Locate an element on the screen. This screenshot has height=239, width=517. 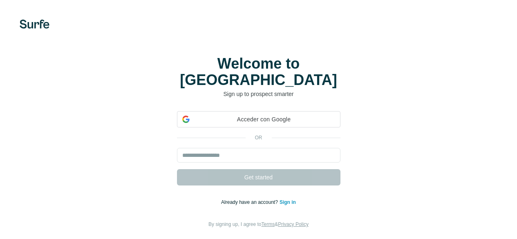
p: Sign up to prospect smarter is located at coordinates (259, 94).